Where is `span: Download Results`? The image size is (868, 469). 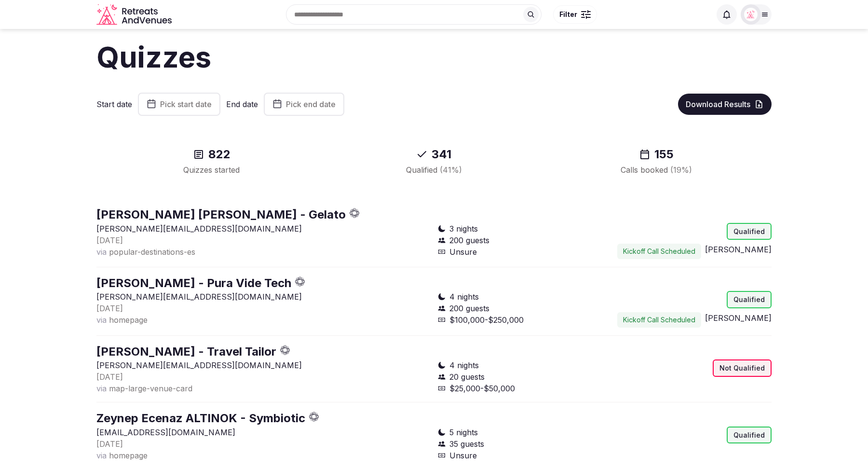 span: Download Results is located at coordinates (718, 104).